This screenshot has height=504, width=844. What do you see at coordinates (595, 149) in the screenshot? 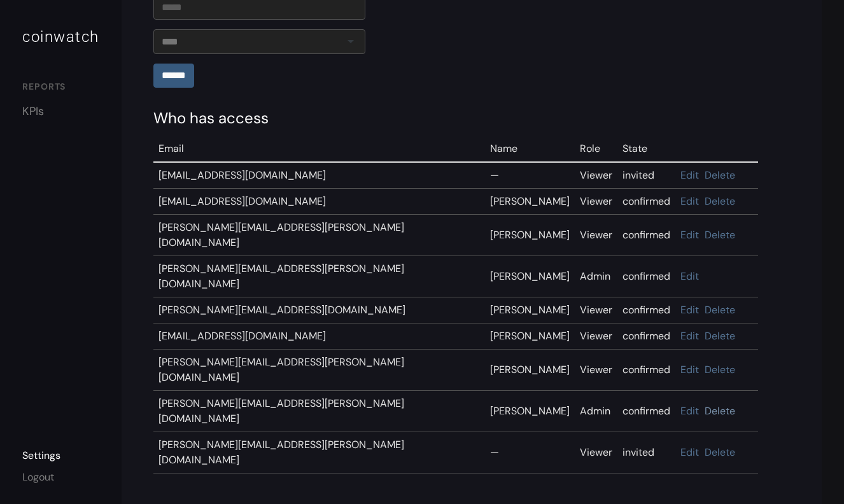
I see `td: Role` at bounding box center [595, 149].